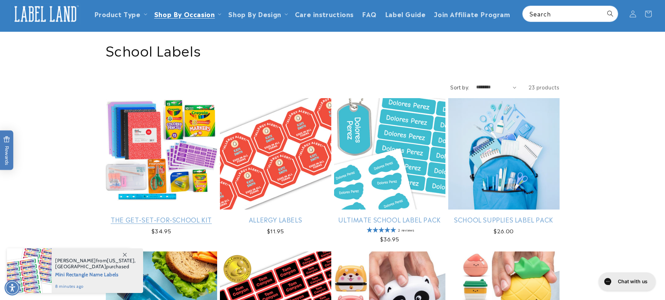  I want to click on a: Join Affiliate Program, so click(472, 14).